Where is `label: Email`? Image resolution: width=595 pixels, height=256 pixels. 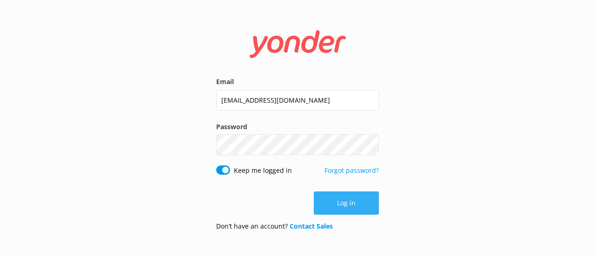
label: Email is located at coordinates (297, 82).